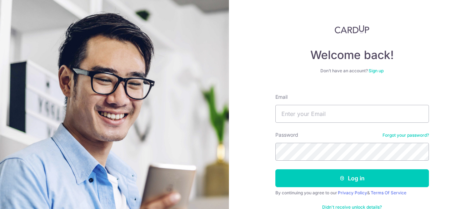 The width and height of the screenshot is (475, 209). I want to click on img: CardUp Logo, so click(352, 29).